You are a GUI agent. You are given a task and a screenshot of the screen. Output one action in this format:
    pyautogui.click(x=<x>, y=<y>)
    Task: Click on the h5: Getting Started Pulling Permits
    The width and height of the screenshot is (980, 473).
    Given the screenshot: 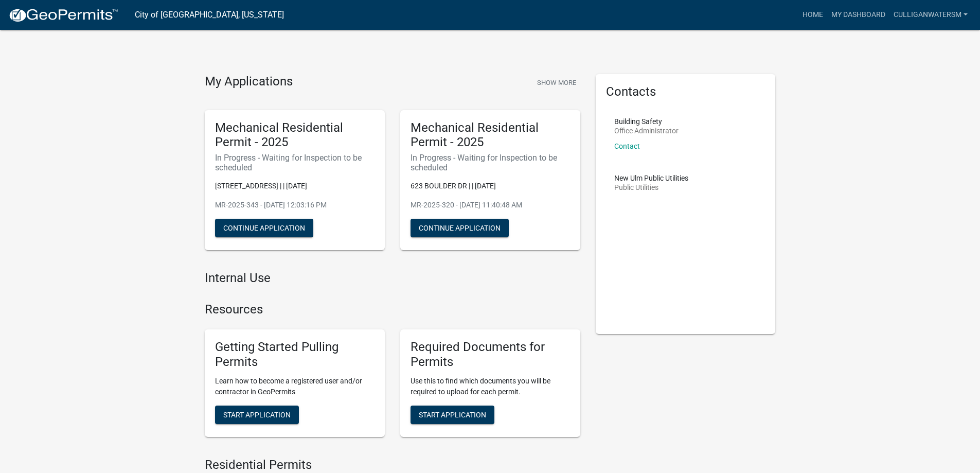 What is the action you would take?
    pyautogui.click(x=295, y=354)
    